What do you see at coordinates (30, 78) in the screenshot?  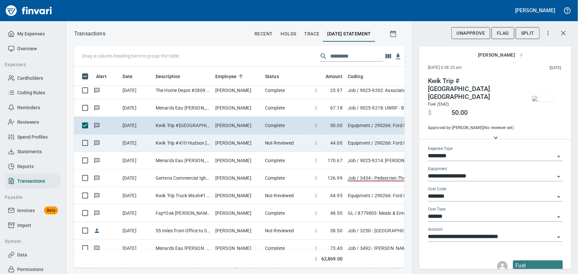 I see `span: Cardholders` at bounding box center [30, 78].